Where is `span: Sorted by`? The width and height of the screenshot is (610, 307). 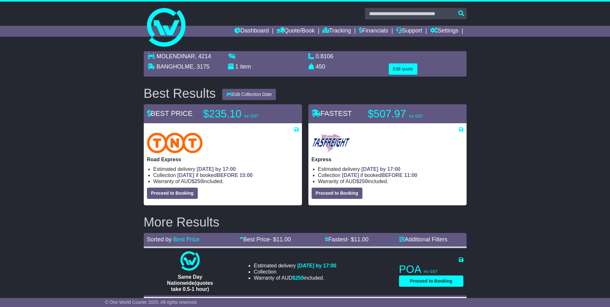 span: Sorted by is located at coordinates (159, 239).